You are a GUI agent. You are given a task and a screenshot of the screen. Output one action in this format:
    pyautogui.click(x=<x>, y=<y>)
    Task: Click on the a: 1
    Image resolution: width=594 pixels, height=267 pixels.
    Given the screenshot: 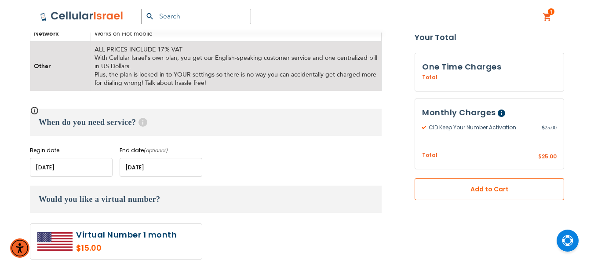 What is the action you would take?
    pyautogui.click(x=547, y=17)
    